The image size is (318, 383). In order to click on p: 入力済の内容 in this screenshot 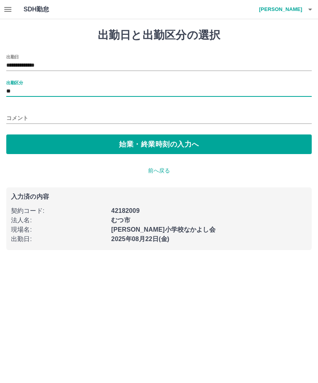, I will do `click(159, 197)`.